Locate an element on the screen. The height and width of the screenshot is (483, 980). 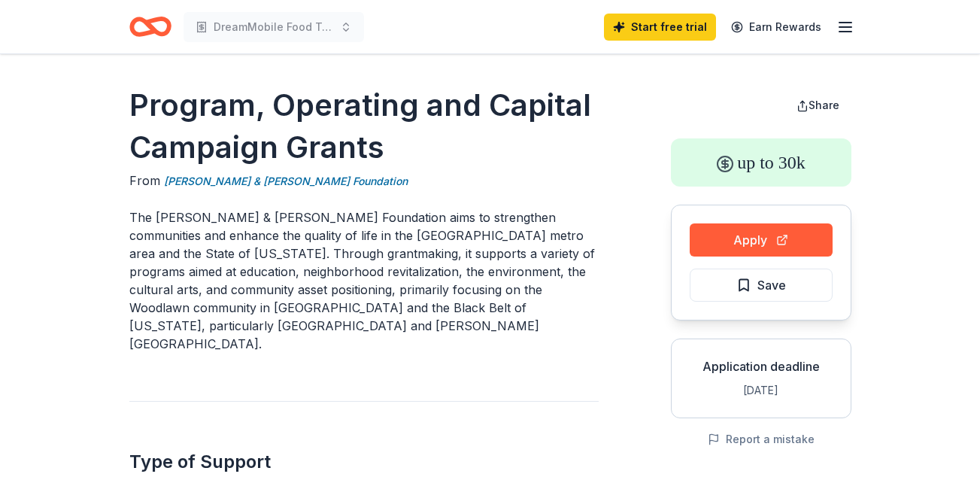
button: Save is located at coordinates (761, 285).